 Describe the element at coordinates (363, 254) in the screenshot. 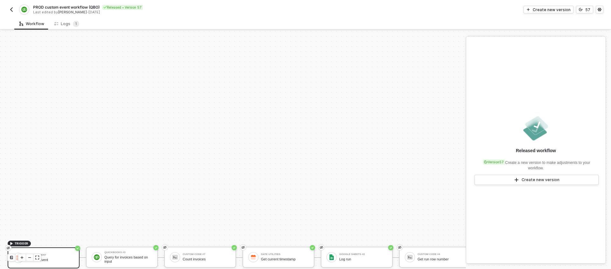

I see `div: Google Sheets #2` at that location.